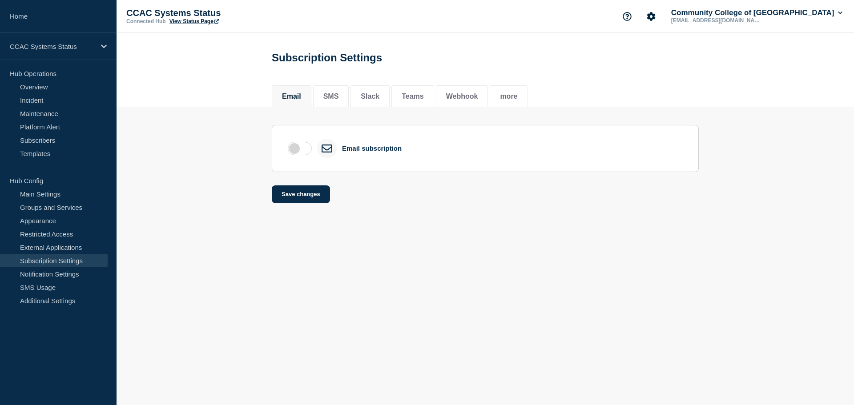 This screenshot has height=405, width=854. What do you see at coordinates (627, 16) in the screenshot?
I see `button: Support` at bounding box center [627, 16].